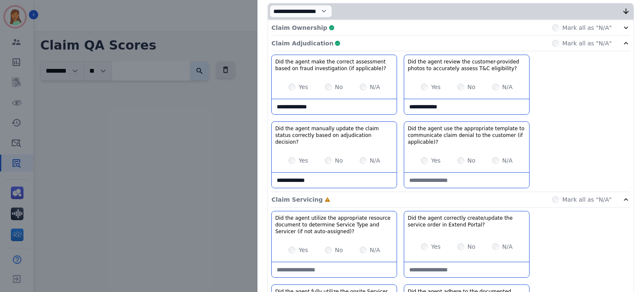 The width and height of the screenshot is (644, 292). I want to click on h3: Did the agent review the customer-provided photos to accurately assess T&C eligibility?, so click(467, 65).